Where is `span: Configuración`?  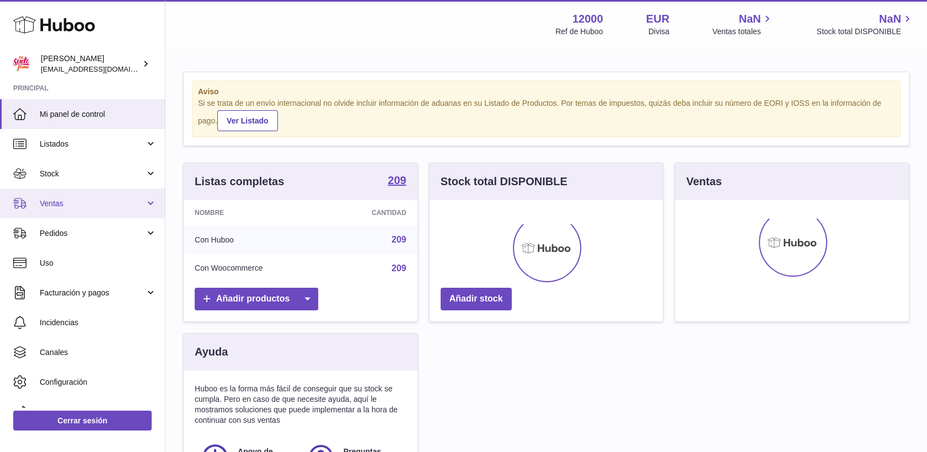 span: Configuración is located at coordinates (98, 382).